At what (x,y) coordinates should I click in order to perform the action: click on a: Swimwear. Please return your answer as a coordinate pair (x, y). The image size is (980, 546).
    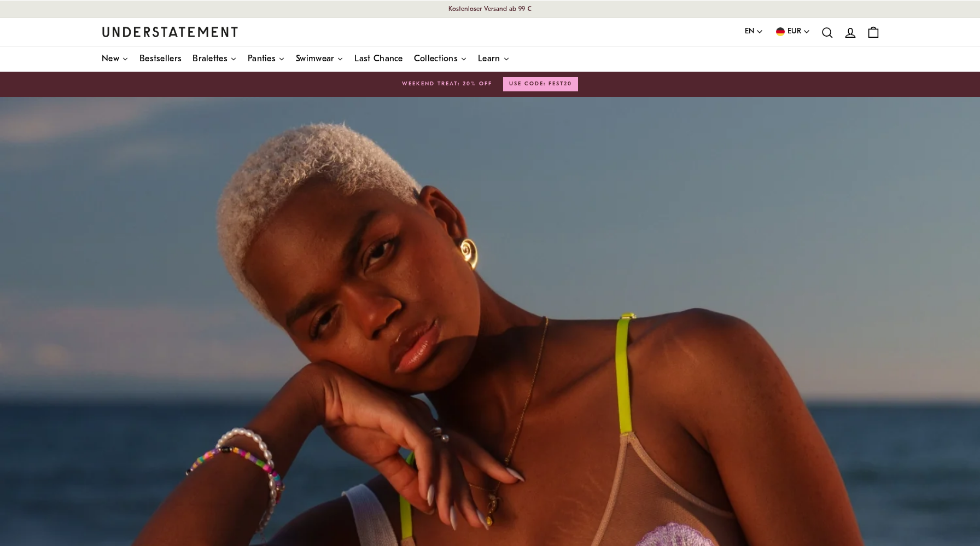
    Looking at the image, I should click on (319, 59).